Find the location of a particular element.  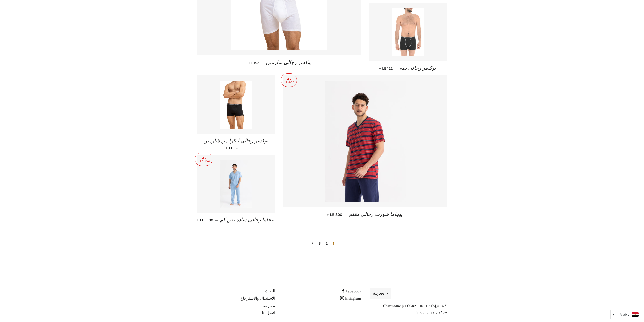

span: 1 is located at coordinates (333, 243).